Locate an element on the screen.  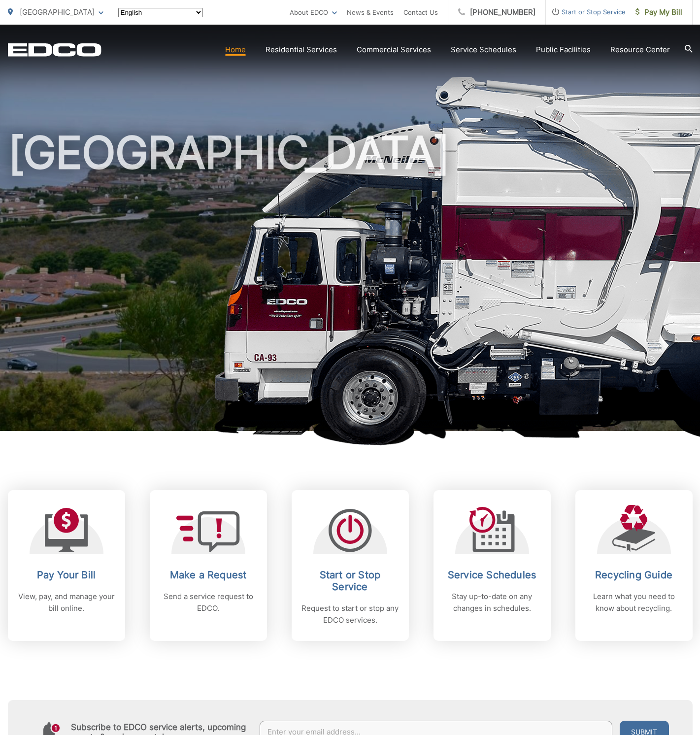
h2: Recycling Guide is located at coordinates (635, 575).